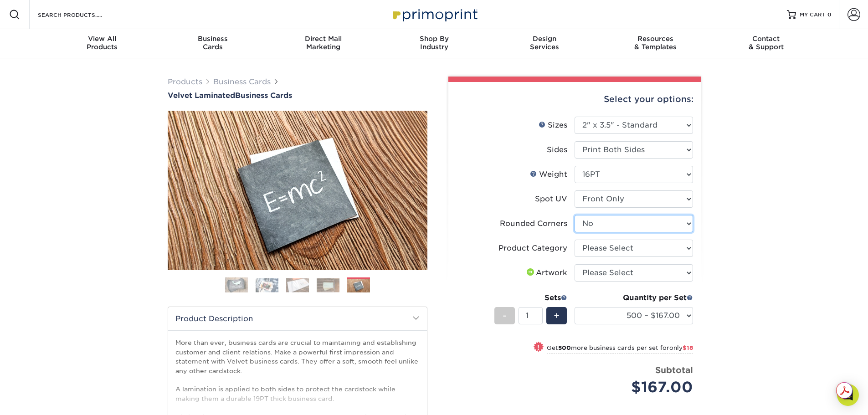 This screenshot has height=415, width=868. Describe the element at coordinates (328, 284) in the screenshot. I see `img: Business Cards 04` at that location.